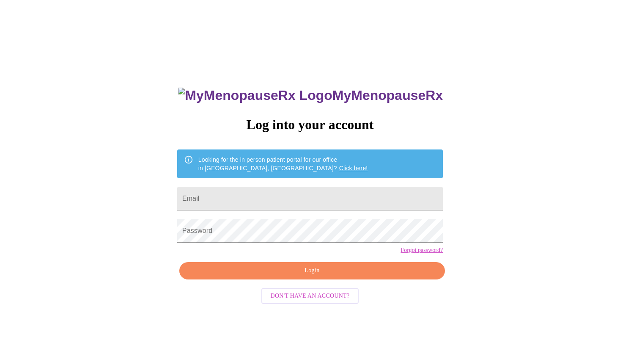 The image size is (620, 354). What do you see at coordinates (422, 250) in the screenshot?
I see `a: Forgot password?` at bounding box center [422, 250].